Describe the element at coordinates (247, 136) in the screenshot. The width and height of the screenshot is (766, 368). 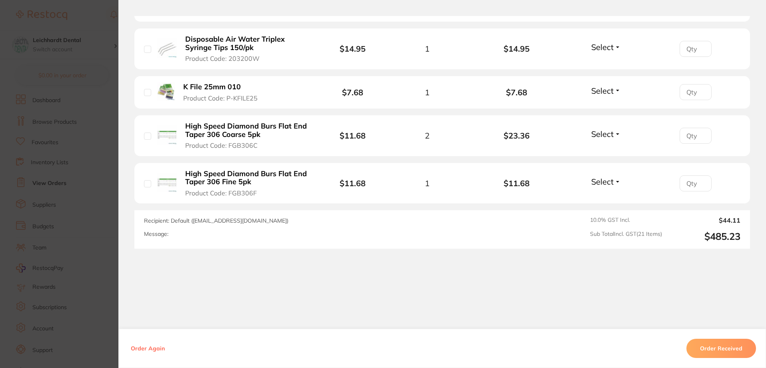
I see `button: High Speed Diamond Burs Flat End Taper 306 Coarse 5pk Product Code: FGB306C` at that location.